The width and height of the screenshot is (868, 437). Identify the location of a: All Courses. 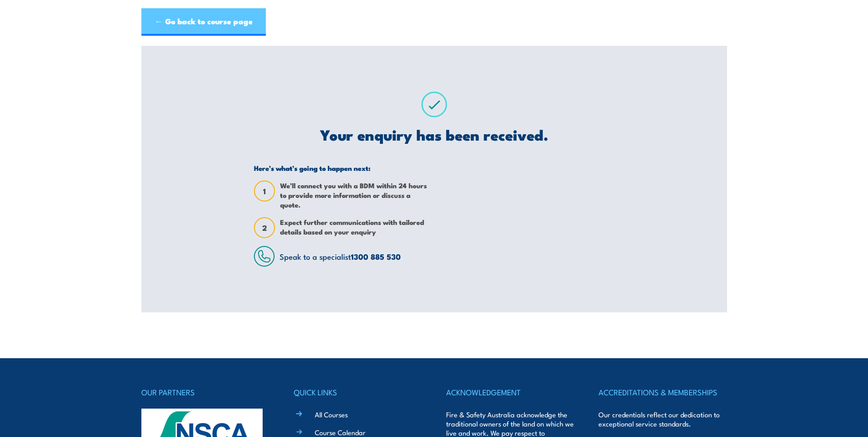
(331, 414).